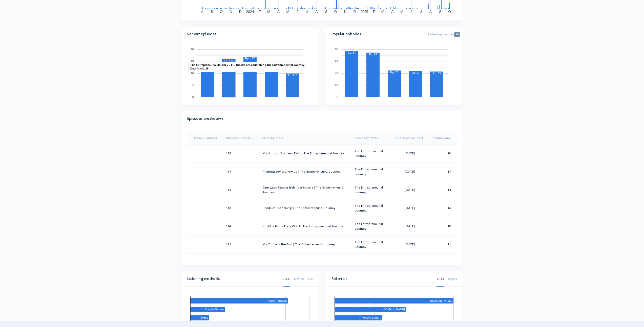 Image resolution: width=644 pixels, height=327 pixels. What do you see at coordinates (204, 317) in the screenshot?
I see `text: Firefox` at bounding box center [204, 317].